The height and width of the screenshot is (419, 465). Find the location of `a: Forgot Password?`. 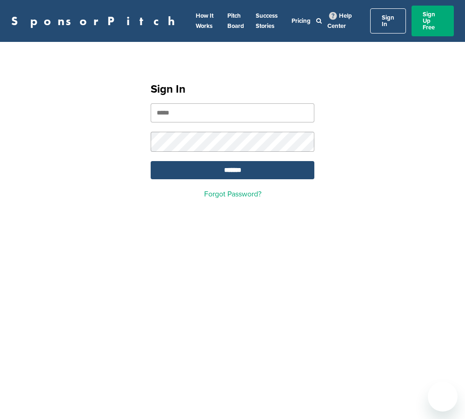

a: Forgot Password? is located at coordinates (233, 194).